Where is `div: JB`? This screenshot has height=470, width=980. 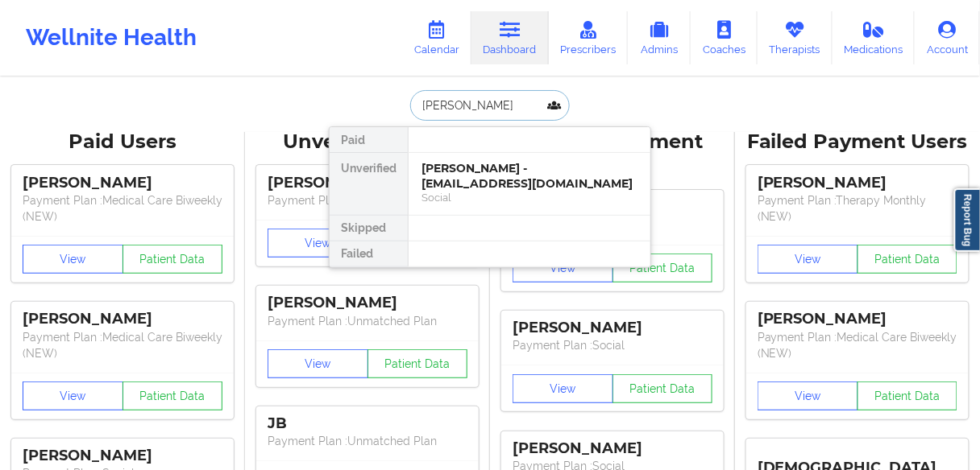 div: JB is located at coordinates (367, 424).